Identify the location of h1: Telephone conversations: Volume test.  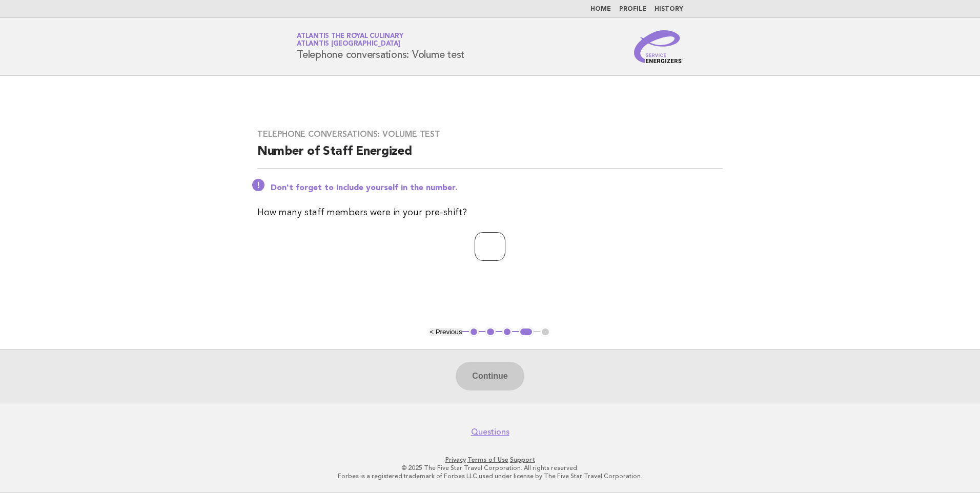
(380, 47).